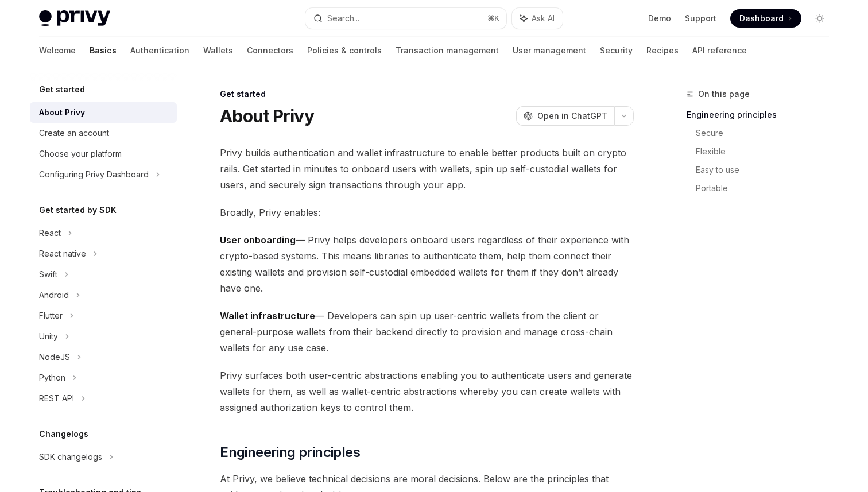 This screenshot has height=492, width=868. I want to click on span: ⌘ K, so click(493, 18).